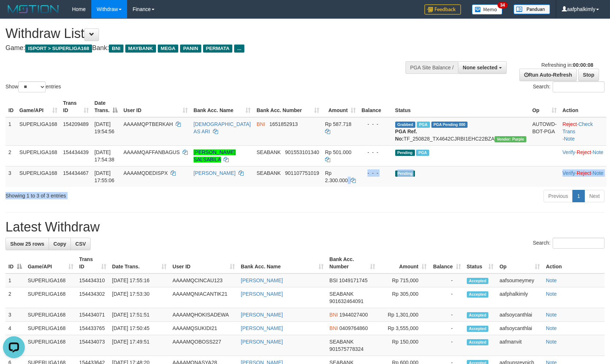 Image resolution: width=610 pixels, height=364 pixels. Describe the element at coordinates (305, 227) in the screenshot. I see `h1: Latest Withdraw` at that location.